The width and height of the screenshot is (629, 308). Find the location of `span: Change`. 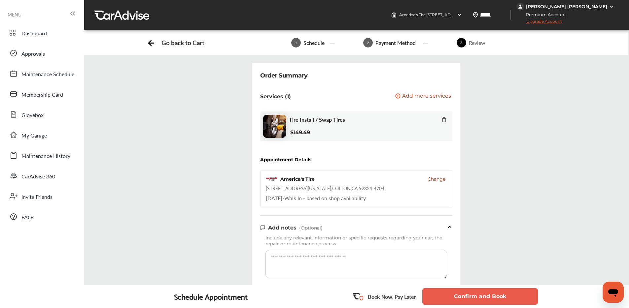

span: Change is located at coordinates (436, 179).